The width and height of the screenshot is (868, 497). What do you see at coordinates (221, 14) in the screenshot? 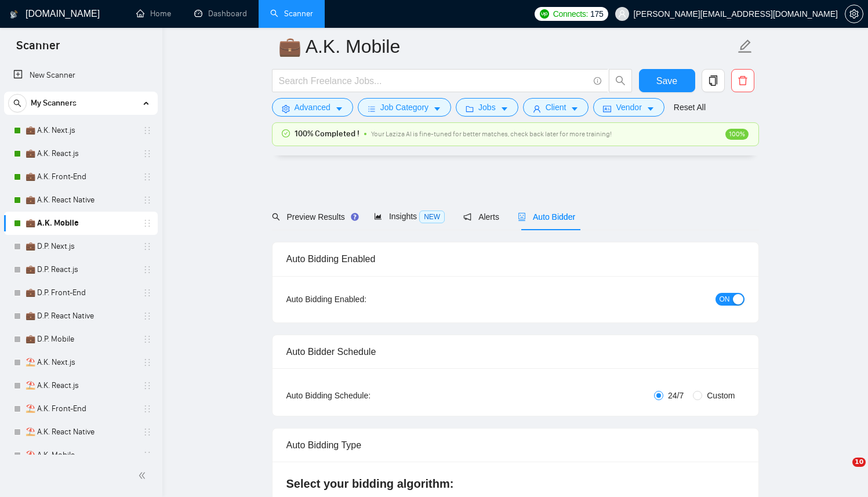
I see `a: dashboardDashboard` at bounding box center [221, 14].